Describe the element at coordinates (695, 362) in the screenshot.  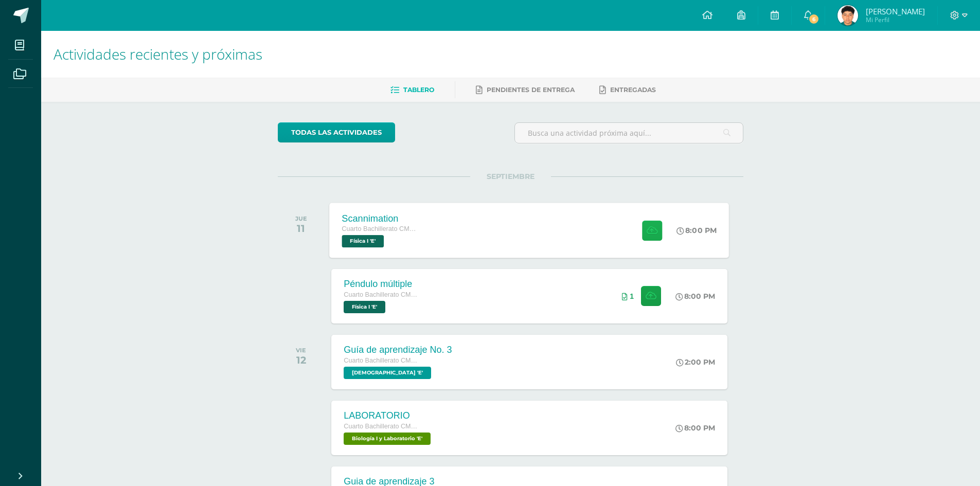
I see `div: 2:00 PM` at that location.